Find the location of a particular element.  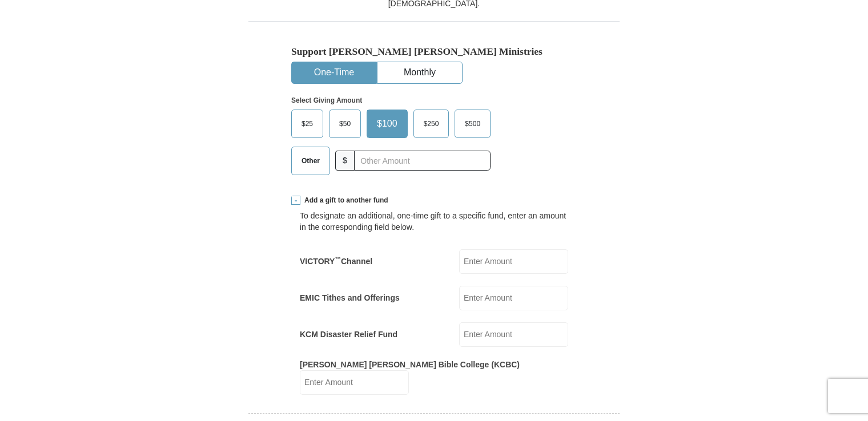

sup: ™ is located at coordinates (337, 259).